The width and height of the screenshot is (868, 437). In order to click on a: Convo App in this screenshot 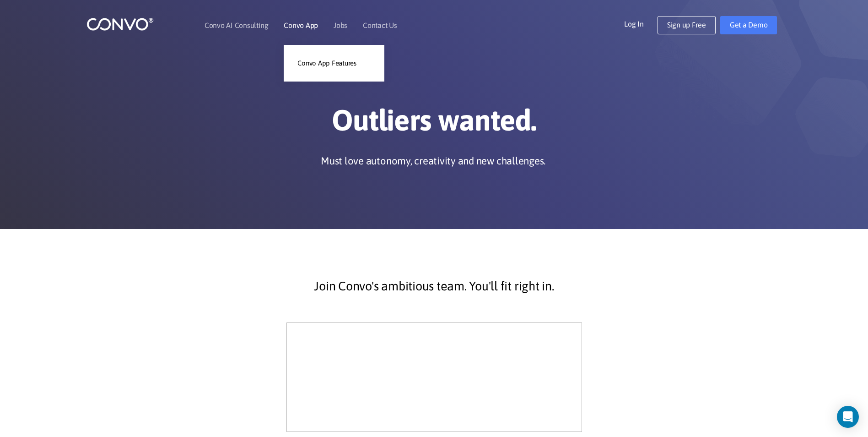, I will do `click(300, 25)`.